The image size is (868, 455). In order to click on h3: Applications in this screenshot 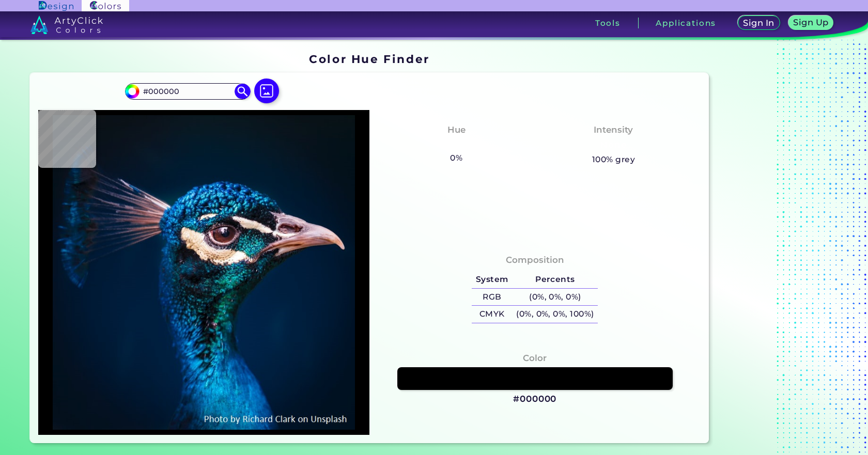, I will do `click(686, 23)`.